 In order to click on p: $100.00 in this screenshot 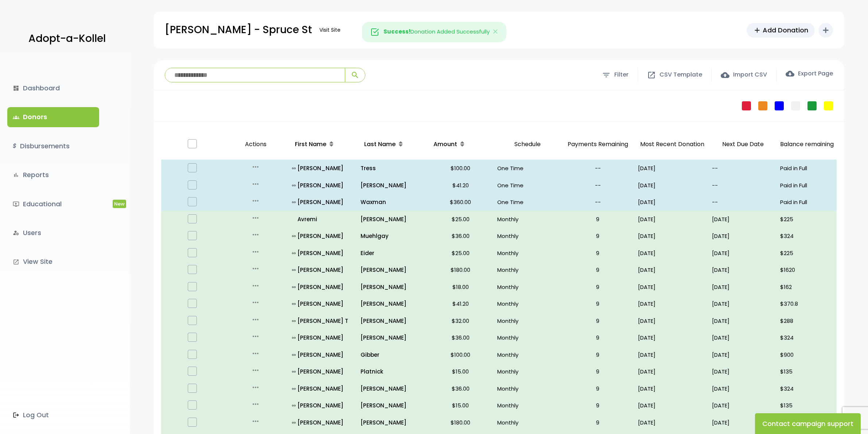, I will do `click(460, 354)`.